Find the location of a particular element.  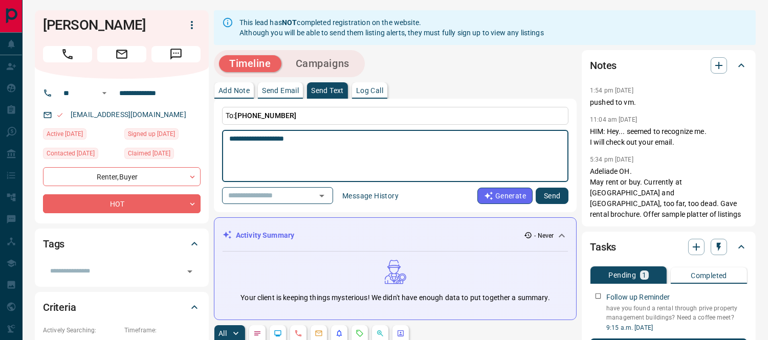

svg: Lead Browsing Activity is located at coordinates (278, 334).